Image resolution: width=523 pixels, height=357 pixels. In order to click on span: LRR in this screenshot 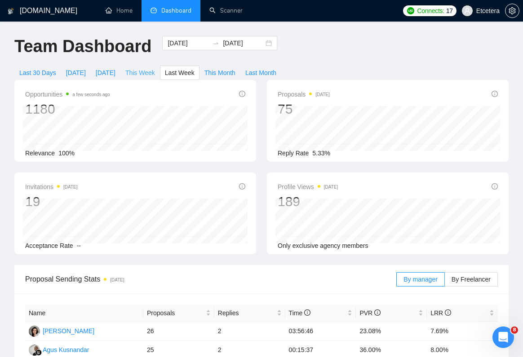, I will do `click(441, 313)`.